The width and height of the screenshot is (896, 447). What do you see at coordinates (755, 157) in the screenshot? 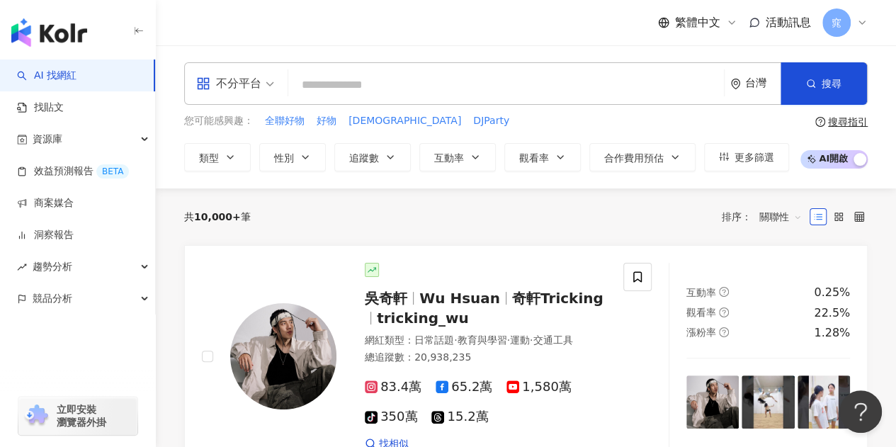
I see `span: 更多篩選` at bounding box center [755, 157].